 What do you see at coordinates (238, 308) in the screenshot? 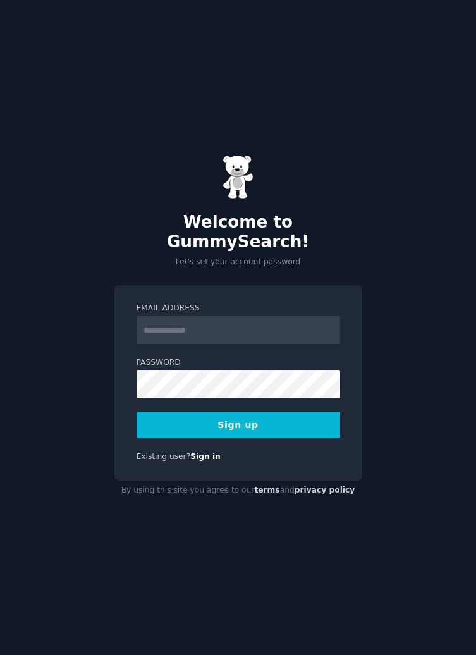
I see `label: Email Address` at bounding box center [238, 308].